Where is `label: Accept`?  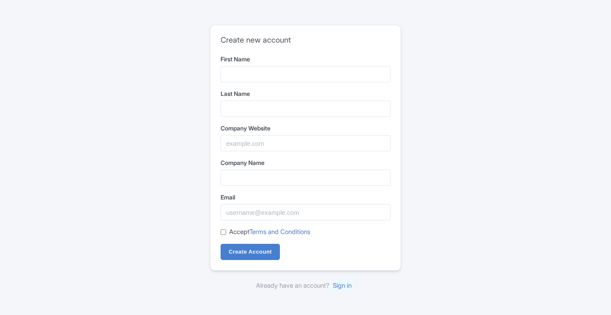
label: Accept is located at coordinates (270, 232).